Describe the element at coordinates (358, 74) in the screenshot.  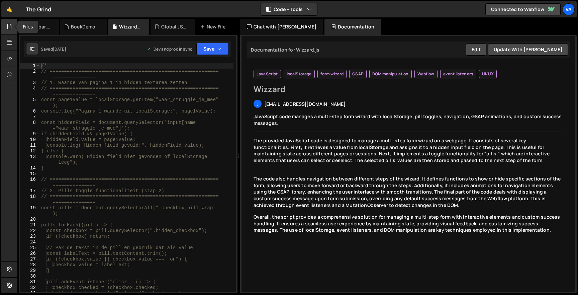
I see `span: GSAP` at that location.